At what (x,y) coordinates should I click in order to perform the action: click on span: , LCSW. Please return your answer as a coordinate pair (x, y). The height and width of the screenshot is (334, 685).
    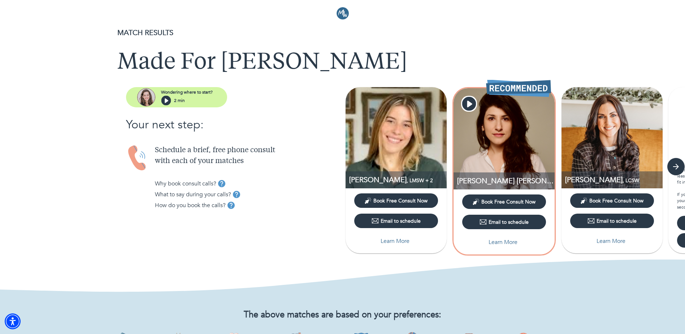
    Looking at the image, I should click on (631, 180).